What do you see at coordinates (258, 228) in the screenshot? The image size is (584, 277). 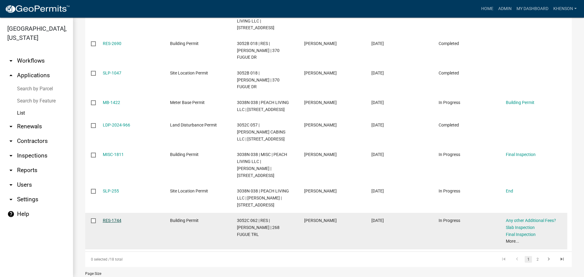 I see `span: 3052C 062 | RES | ROBERTO NUNES CAMINHA | 268 FUGUE TRL` at bounding box center [258, 228].